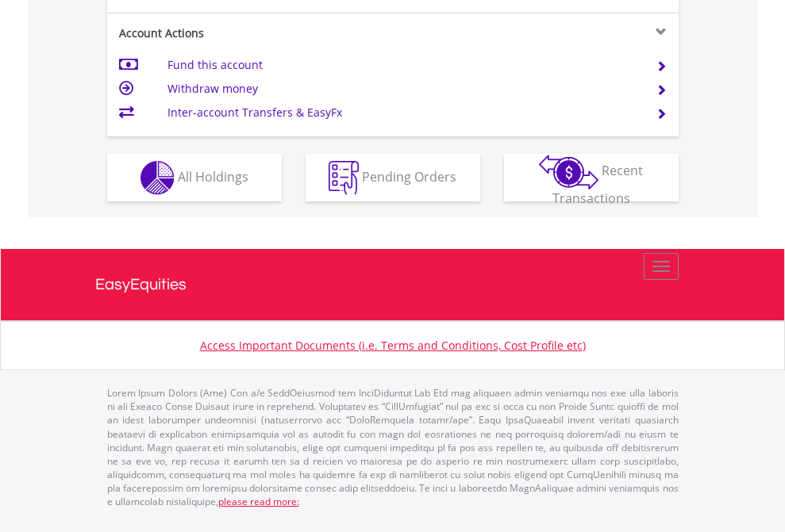  I want to click on div: Account Actions, so click(250, 34).